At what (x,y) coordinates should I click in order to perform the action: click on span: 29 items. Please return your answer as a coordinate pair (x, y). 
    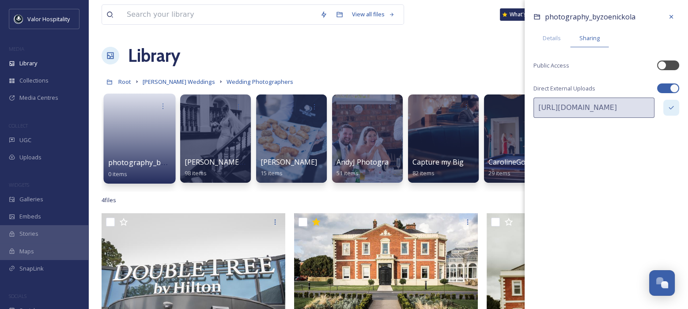
    Looking at the image, I should click on (500, 173).